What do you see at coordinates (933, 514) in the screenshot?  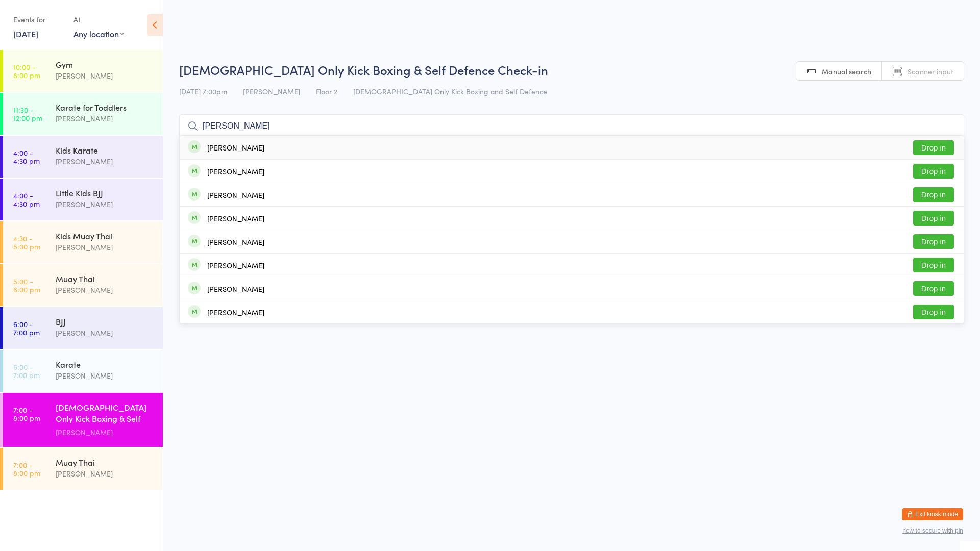 I see `button: Exit kiosk mode` at bounding box center [933, 514].